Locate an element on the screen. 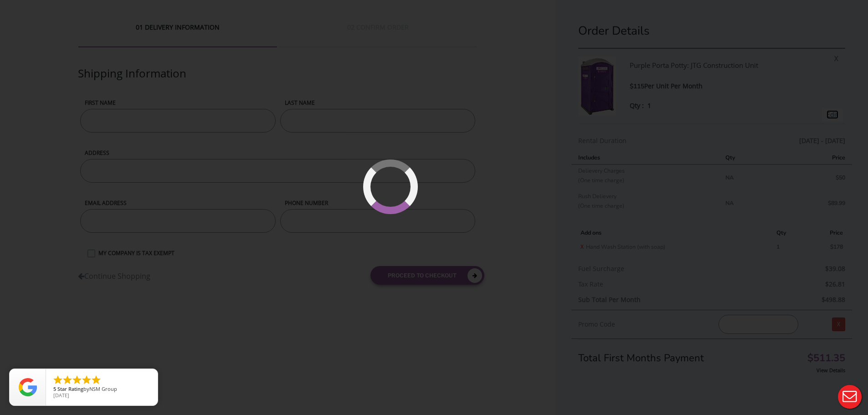 This screenshot has height=415, width=868. button: Live Chat is located at coordinates (850, 397).